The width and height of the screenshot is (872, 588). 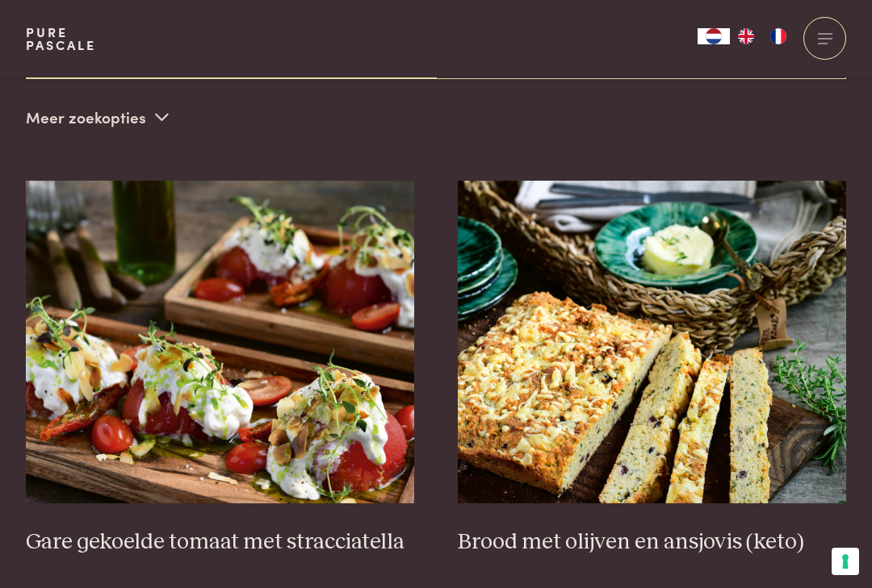 What do you see at coordinates (714, 36) in the screenshot?
I see `a: NL` at bounding box center [714, 36].